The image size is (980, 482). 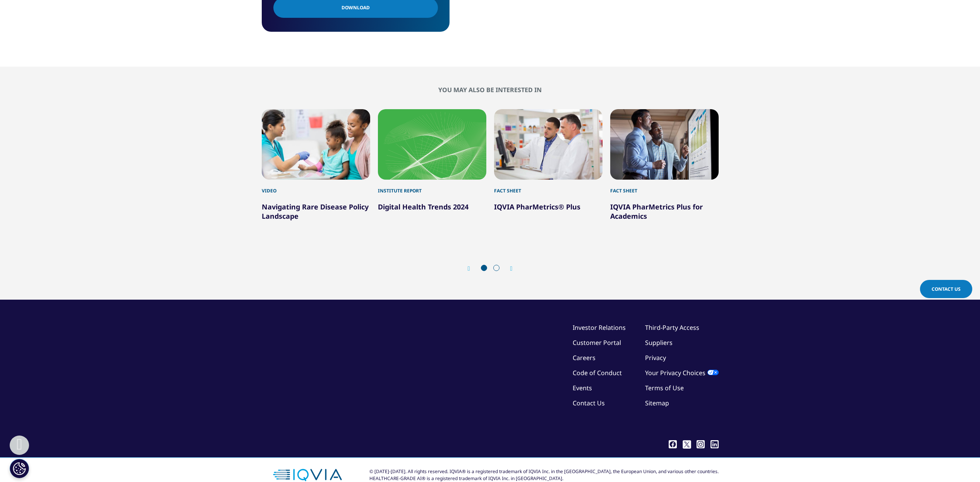 I want to click on div: 4 / 6, so click(x=665, y=169).